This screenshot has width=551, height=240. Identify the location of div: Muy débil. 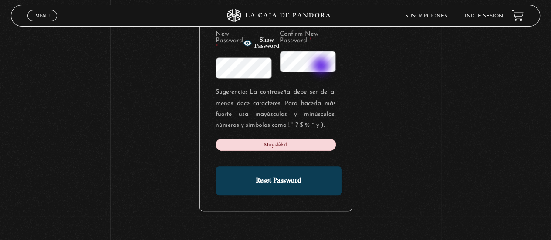
(276, 145).